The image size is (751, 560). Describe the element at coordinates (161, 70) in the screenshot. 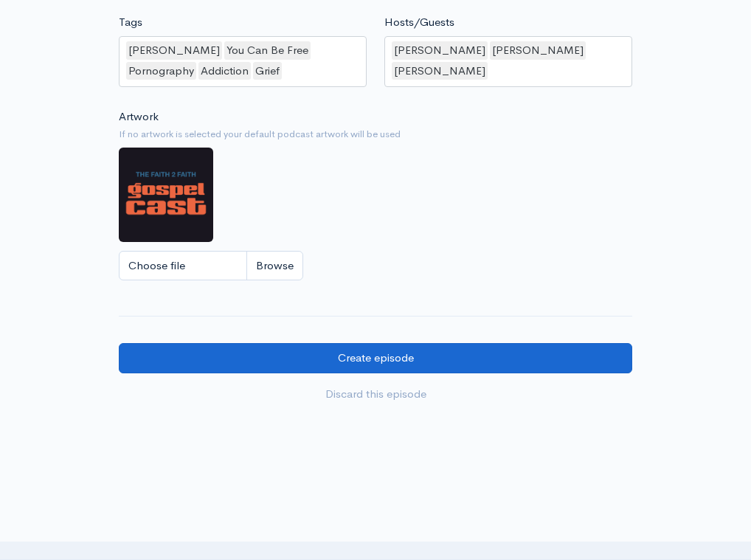

I see `div: Pornography` at that location.